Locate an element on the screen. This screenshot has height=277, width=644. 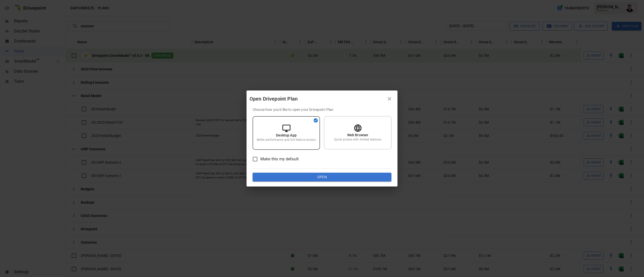
button: Open is located at coordinates (322, 177).